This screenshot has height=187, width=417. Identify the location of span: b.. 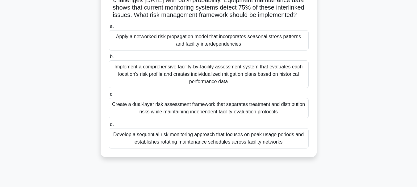
(112, 56).